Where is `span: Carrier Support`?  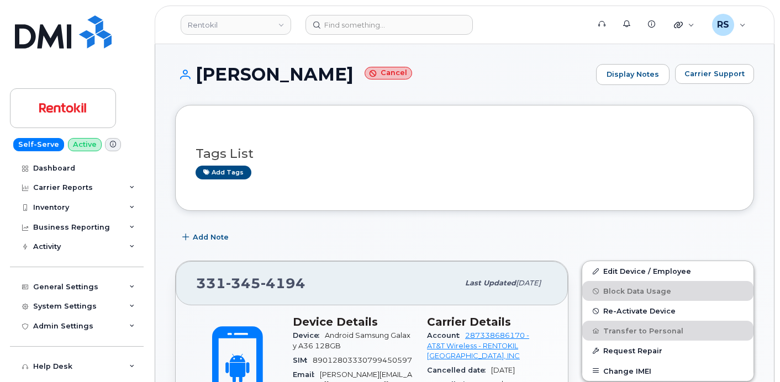
span: Carrier Support is located at coordinates (714, 73).